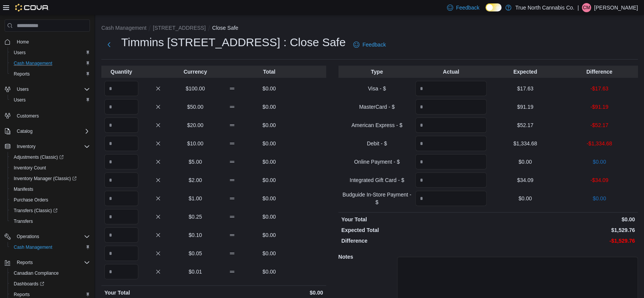 This screenshot has height=298, width=644. Describe the element at coordinates (196, 271) in the screenshot. I see `p: $0.01` at that location.